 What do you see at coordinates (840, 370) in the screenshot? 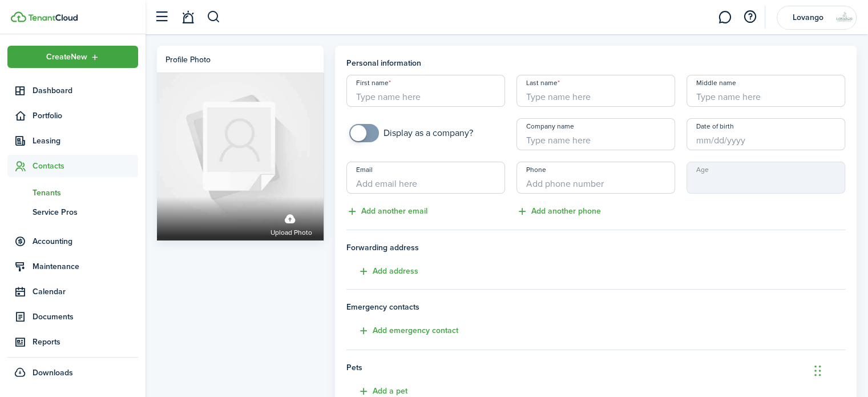
I see `div: Chat Widget` at bounding box center [840, 370].